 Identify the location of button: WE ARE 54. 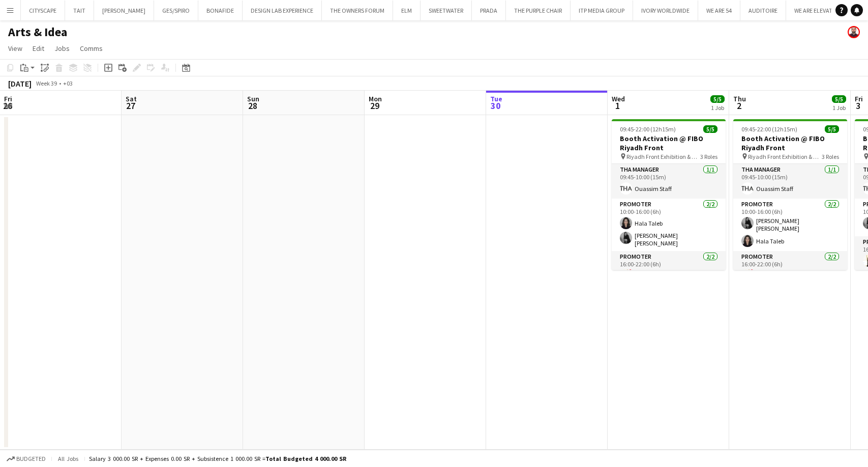
(719, 10).